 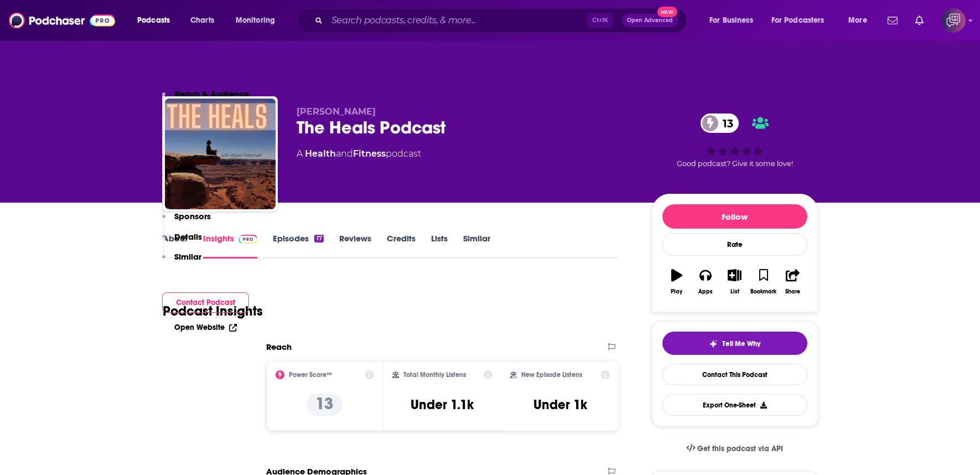 What do you see at coordinates (358, 154) in the screenshot?
I see `div: A podcast` at bounding box center [358, 154].